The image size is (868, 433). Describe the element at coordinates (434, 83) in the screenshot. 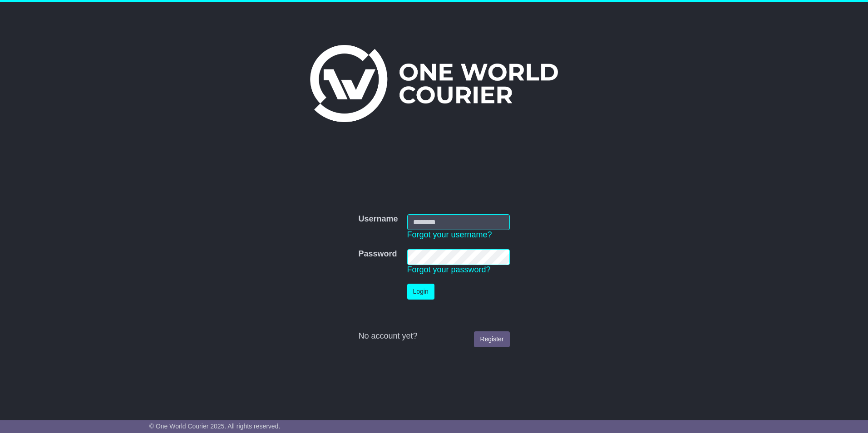

I see `img: One World` at that location.